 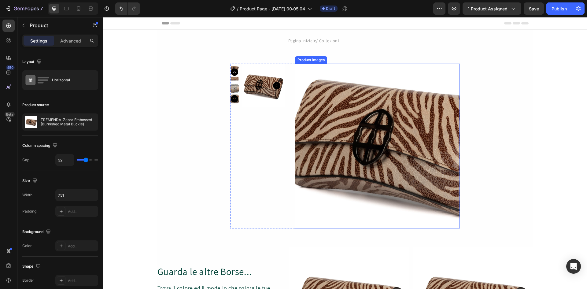 I want to click on button: 7, so click(x=24, y=9).